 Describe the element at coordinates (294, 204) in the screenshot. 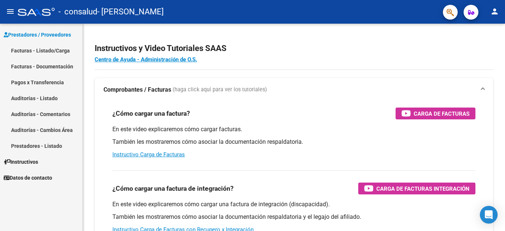

I see `p: En este video explicaremos cómo cargar una factura de integración (discapacidad).` at that location.